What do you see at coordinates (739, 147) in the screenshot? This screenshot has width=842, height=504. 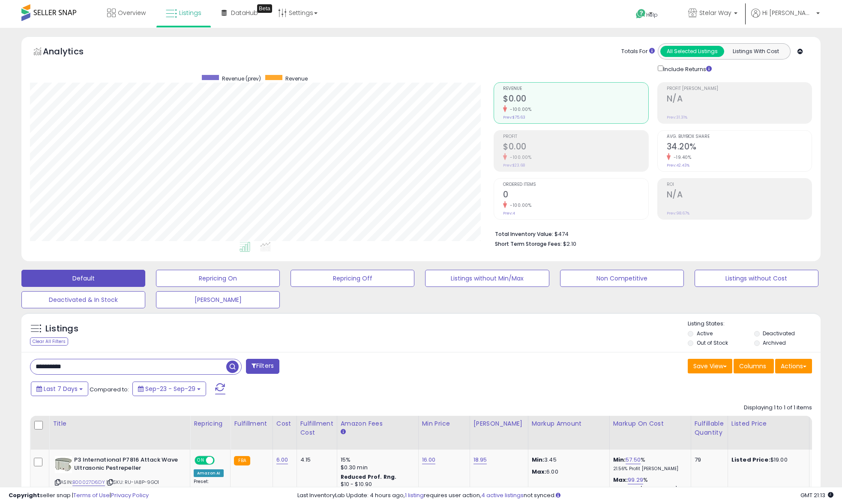 I see `h2: 34.20%` at bounding box center [739, 147].